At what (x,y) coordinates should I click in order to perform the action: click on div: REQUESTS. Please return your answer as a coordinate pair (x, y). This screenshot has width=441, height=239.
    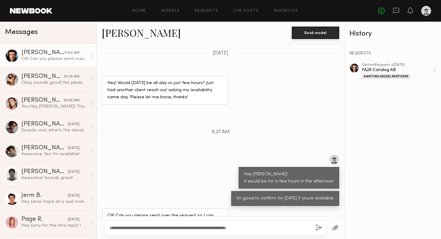
    Looking at the image, I should click on (392, 53).